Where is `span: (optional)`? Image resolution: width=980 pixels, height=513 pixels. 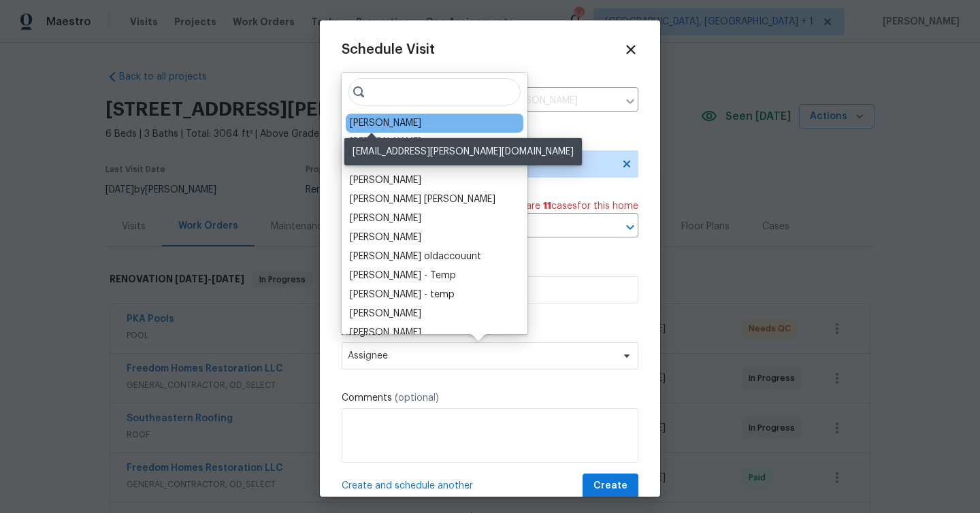
span: (optional) is located at coordinates (417, 398).